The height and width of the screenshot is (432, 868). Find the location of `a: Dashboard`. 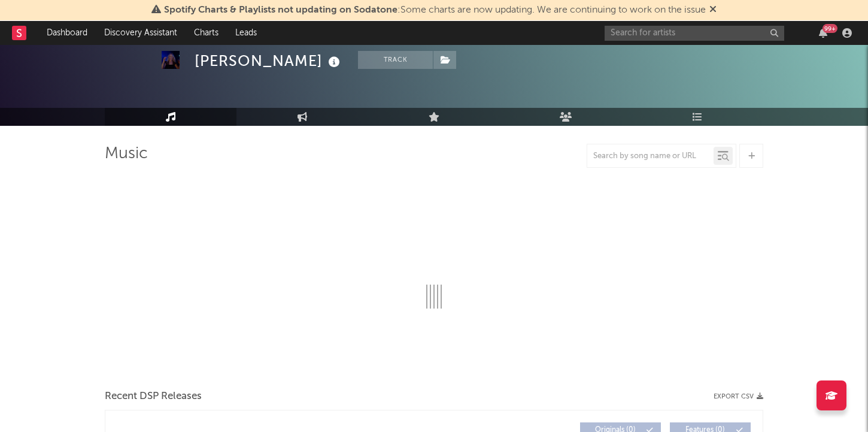

a: Dashboard is located at coordinates (67, 33).